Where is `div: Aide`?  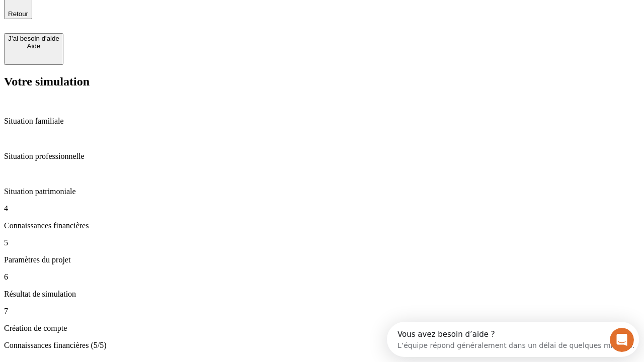 div: Aide is located at coordinates (33, 45).